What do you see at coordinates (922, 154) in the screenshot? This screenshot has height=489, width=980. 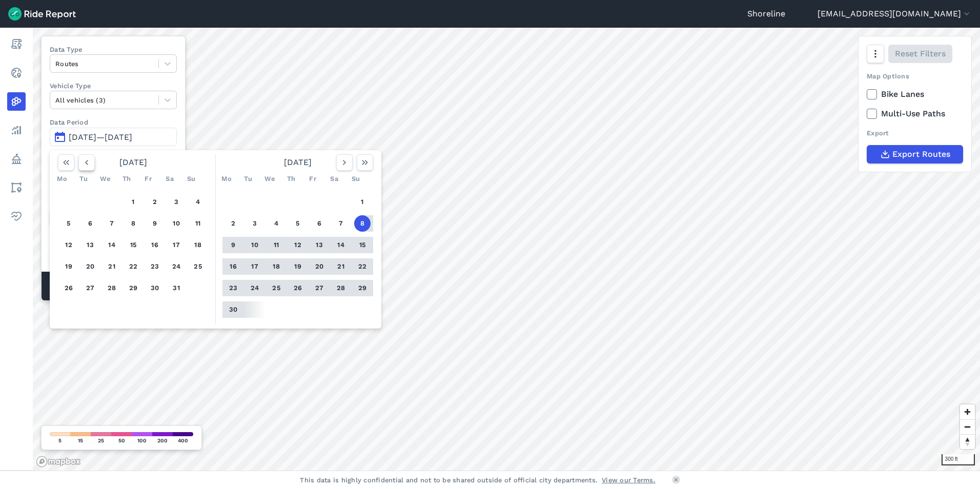 I see `span: Export Routes` at bounding box center [922, 154].